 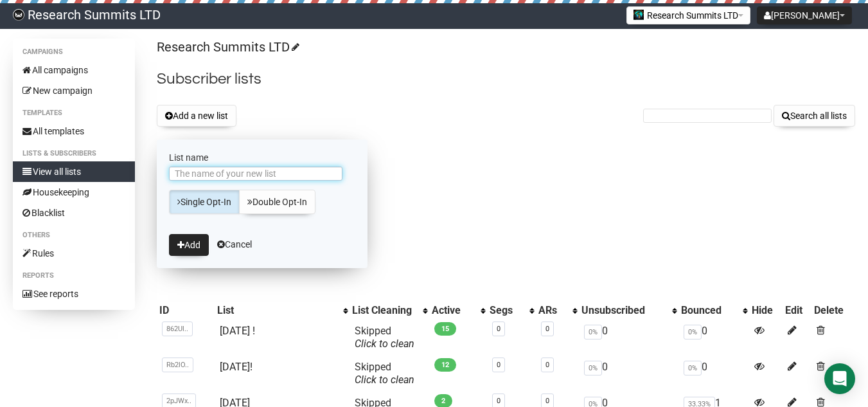 What do you see at coordinates (557, 311) in the screenshot?
I see `th: ARs: No sort applied, activate to apply an ascending sort` at bounding box center [557, 311].